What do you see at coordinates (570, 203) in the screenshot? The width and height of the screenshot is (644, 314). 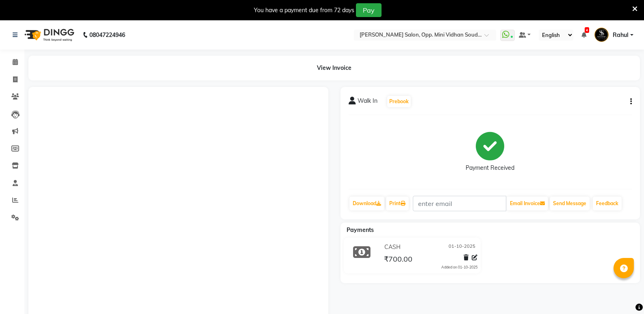 I see `button: Send Message` at bounding box center [570, 203].